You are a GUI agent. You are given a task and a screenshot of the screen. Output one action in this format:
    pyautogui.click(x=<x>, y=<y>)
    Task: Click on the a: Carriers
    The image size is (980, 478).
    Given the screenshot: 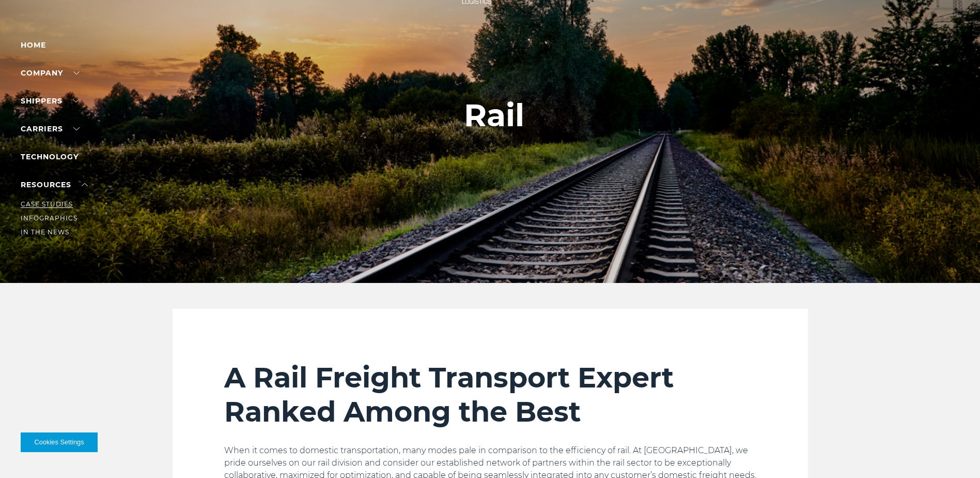 What is the action you would take?
    pyautogui.click(x=50, y=129)
    